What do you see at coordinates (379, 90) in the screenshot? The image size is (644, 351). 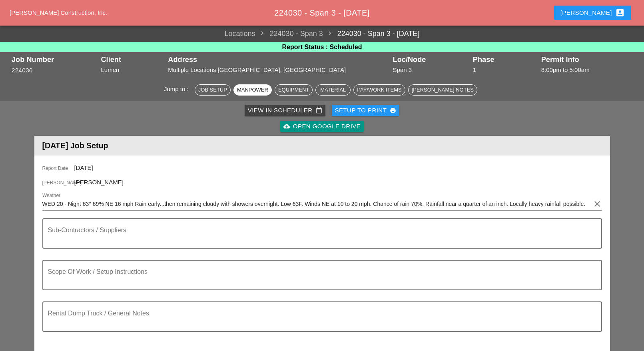 I see `div: Pay/Work Items` at bounding box center [379, 90].